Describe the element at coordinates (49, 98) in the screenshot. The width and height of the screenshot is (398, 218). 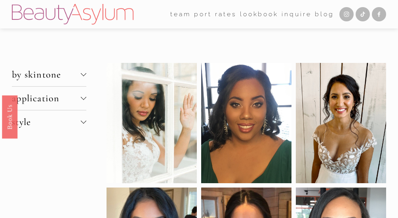
I see `button: application` at that location.